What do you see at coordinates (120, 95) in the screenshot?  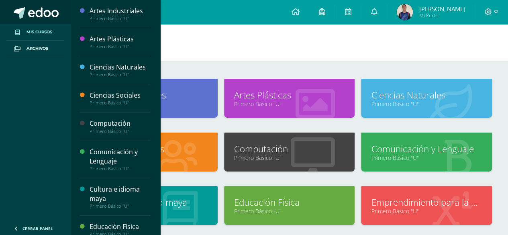 I see `div: Ciencias Sociales` at bounding box center [120, 95].